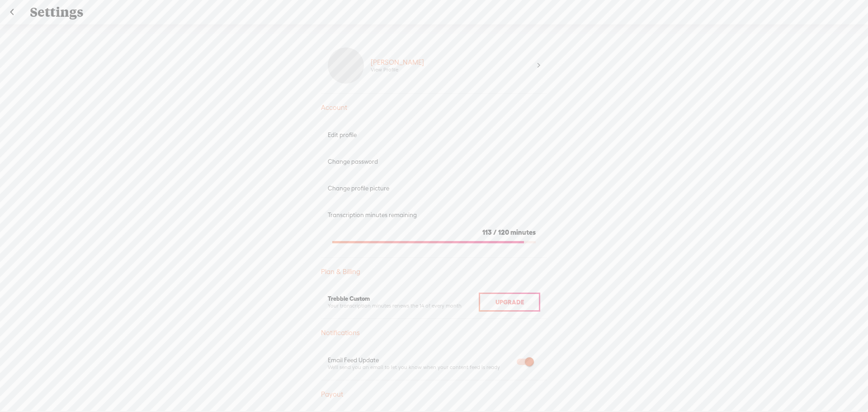 This screenshot has height=412, width=868. I want to click on div: Notifications, so click(434, 332).